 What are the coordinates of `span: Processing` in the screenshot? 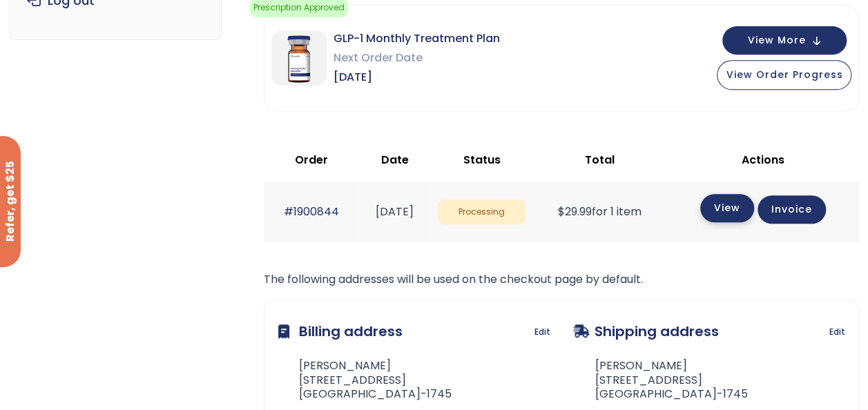 It's located at (482, 212).